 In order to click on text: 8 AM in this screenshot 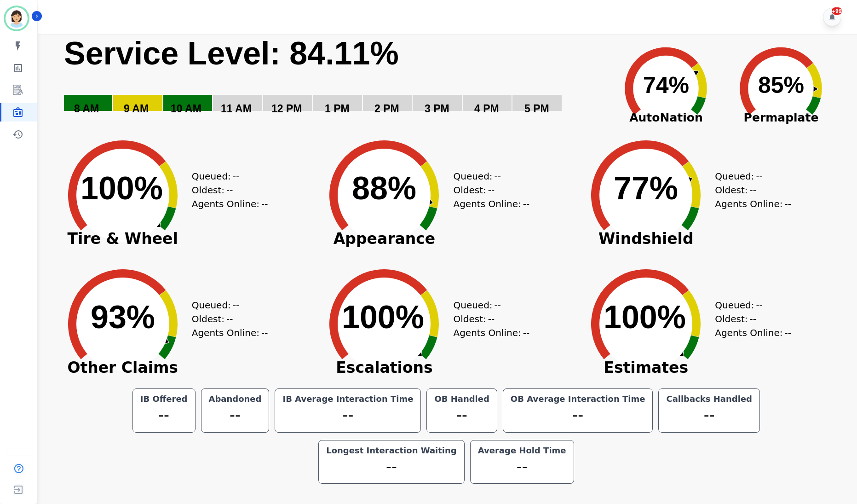, I will do `click(86, 108)`.